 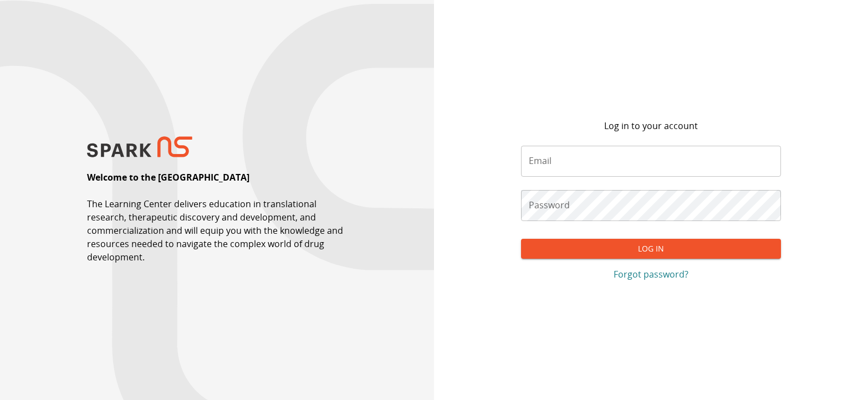 What do you see at coordinates (651, 249) in the screenshot?
I see `button: Log In` at bounding box center [651, 249].